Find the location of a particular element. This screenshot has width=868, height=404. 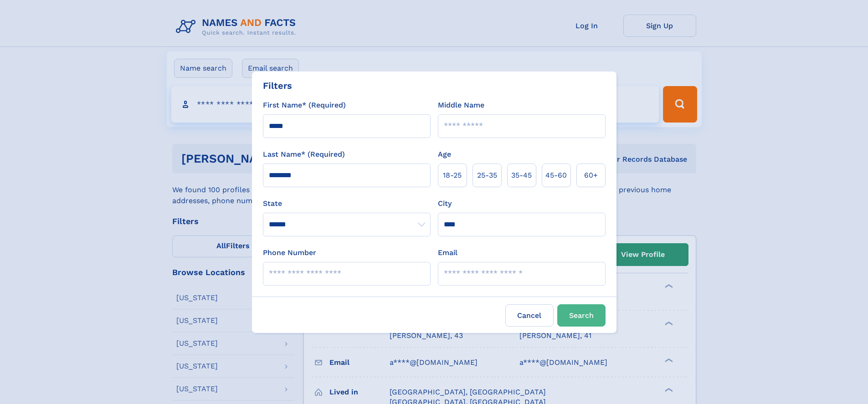

div: Filters is located at coordinates (278, 86).